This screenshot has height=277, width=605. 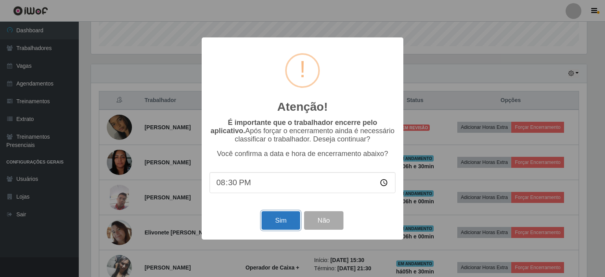 What do you see at coordinates (303, 131) in the screenshot?
I see `p: Após forçar o encerramento ainda é necessário classificar o trabalhador. Deseja continuar?` at bounding box center [303, 131].